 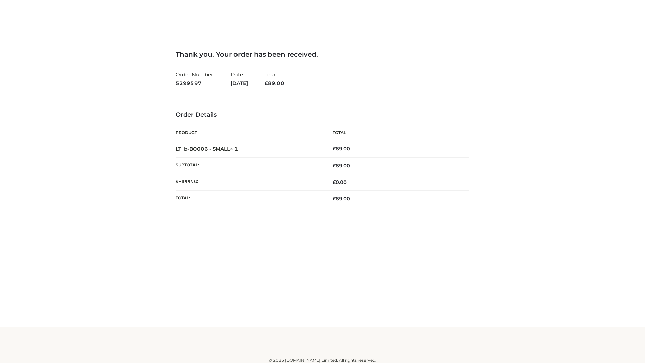 What do you see at coordinates (249, 165) in the screenshot?
I see `th: Subtotal:` at bounding box center [249, 165].